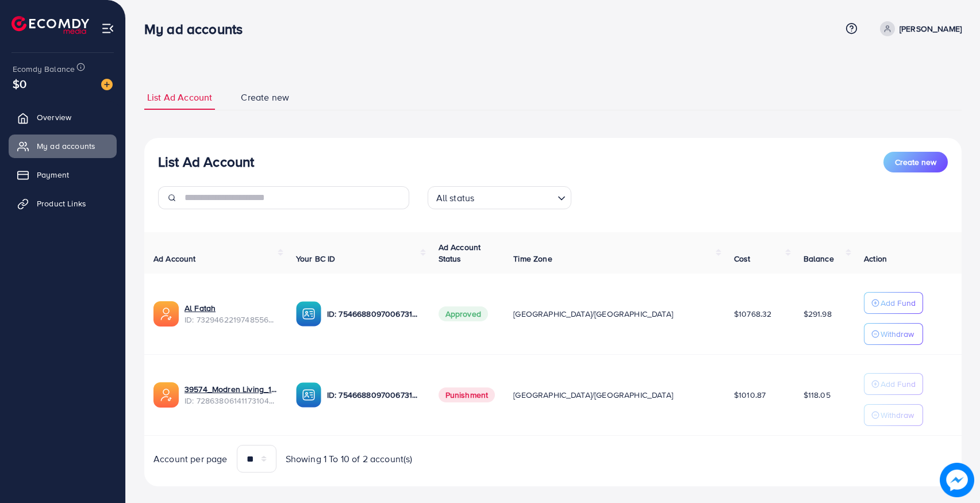 The width and height of the screenshot is (980, 503). What do you see at coordinates (876, 258) in the screenshot?
I see `span: Action` at bounding box center [876, 258].